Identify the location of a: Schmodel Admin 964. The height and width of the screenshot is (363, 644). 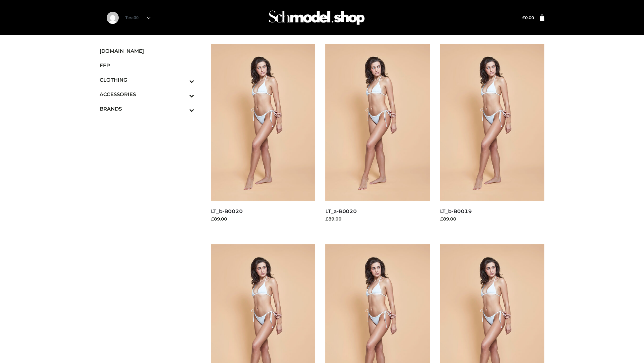
(317, 17).